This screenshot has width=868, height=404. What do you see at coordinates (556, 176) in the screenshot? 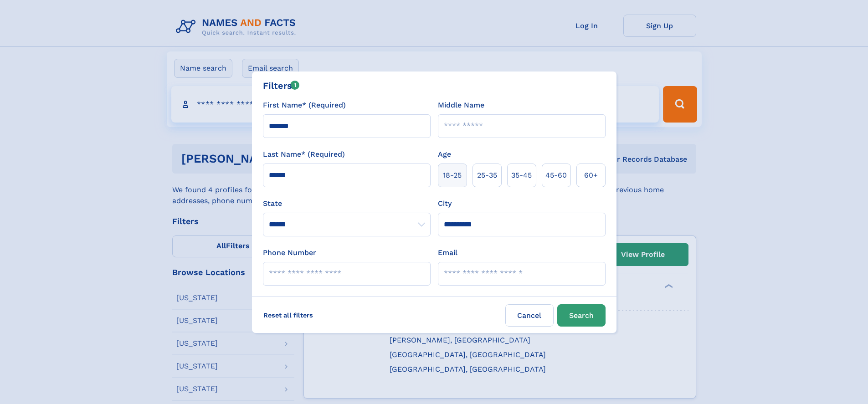
I see `span: 45‑60` at bounding box center [556, 176].